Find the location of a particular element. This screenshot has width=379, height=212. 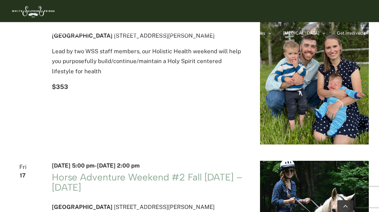

nav: Main Menu Sticky is located at coordinates (208, 33).